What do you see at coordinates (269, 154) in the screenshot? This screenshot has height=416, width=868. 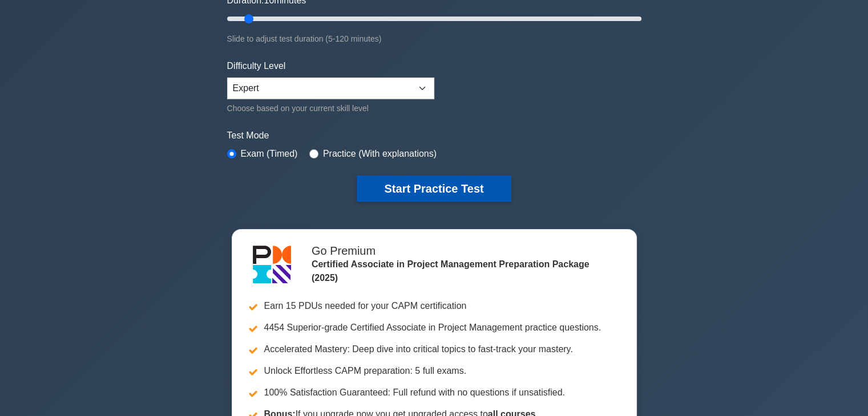 I see `label: Exam (Timed)` at bounding box center [269, 154].